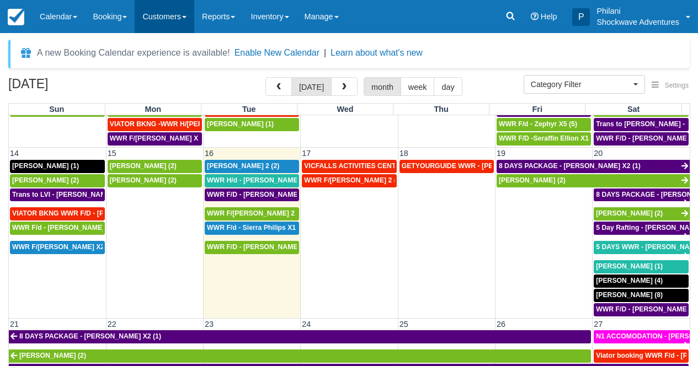 Image resolution: width=698 pixels, height=366 pixels. I want to click on span: 23, so click(209, 324).